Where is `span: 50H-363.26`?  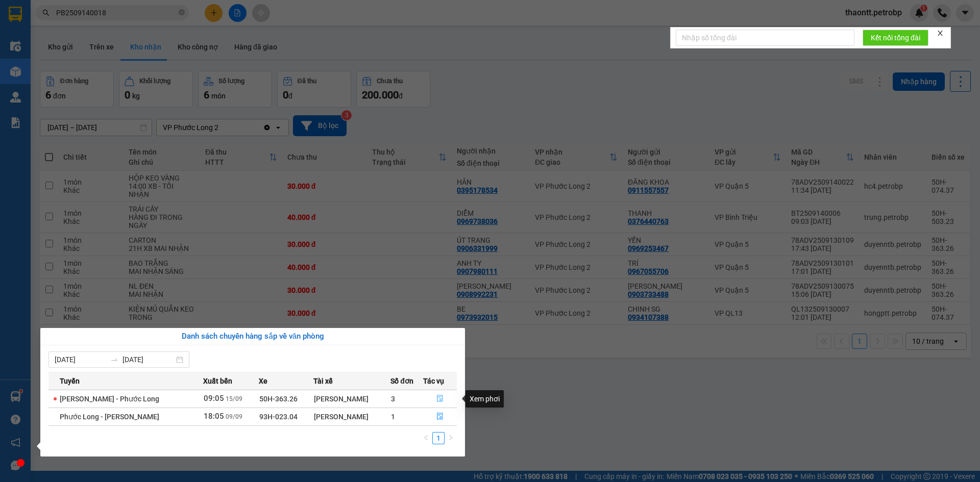
span: 50H-363.26 is located at coordinates (279, 399).